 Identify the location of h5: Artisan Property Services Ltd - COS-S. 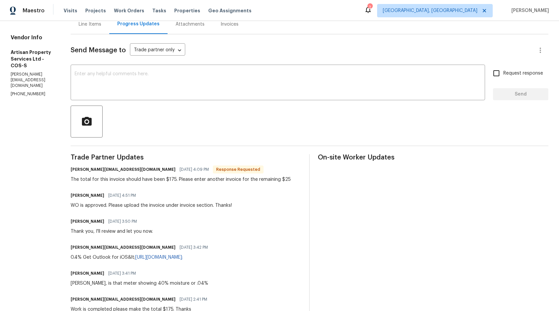
(33, 59).